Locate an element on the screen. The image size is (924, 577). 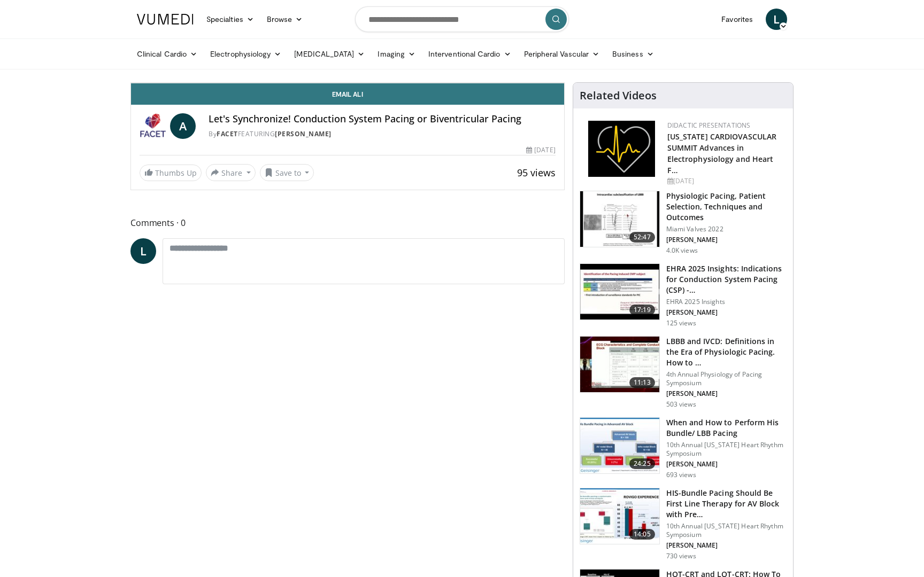
div: By FEATURING is located at coordinates (382, 135).